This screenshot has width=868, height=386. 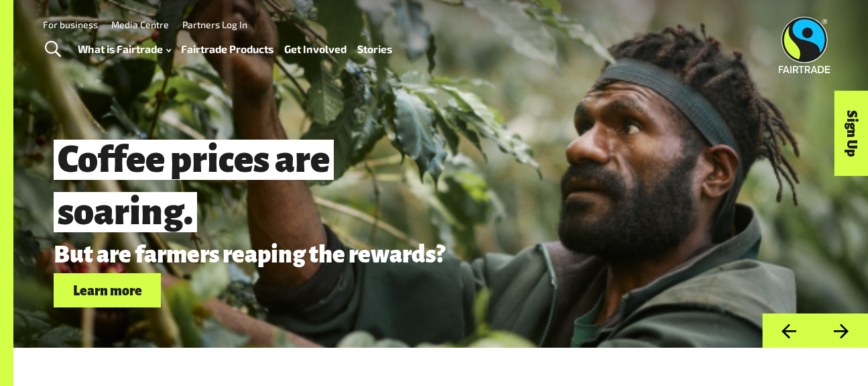 What do you see at coordinates (788, 330) in the screenshot?
I see `button: Previous` at bounding box center [788, 330].